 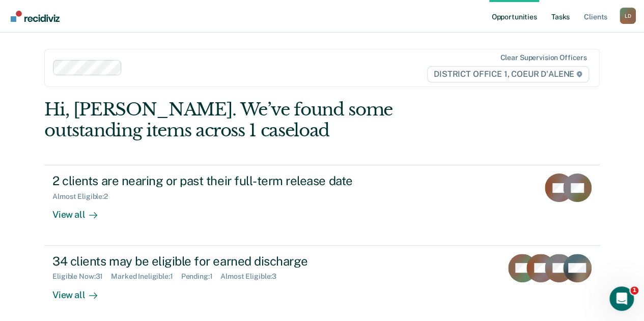 I want to click on div: Almost Eligible : 3, so click(x=252, y=276).